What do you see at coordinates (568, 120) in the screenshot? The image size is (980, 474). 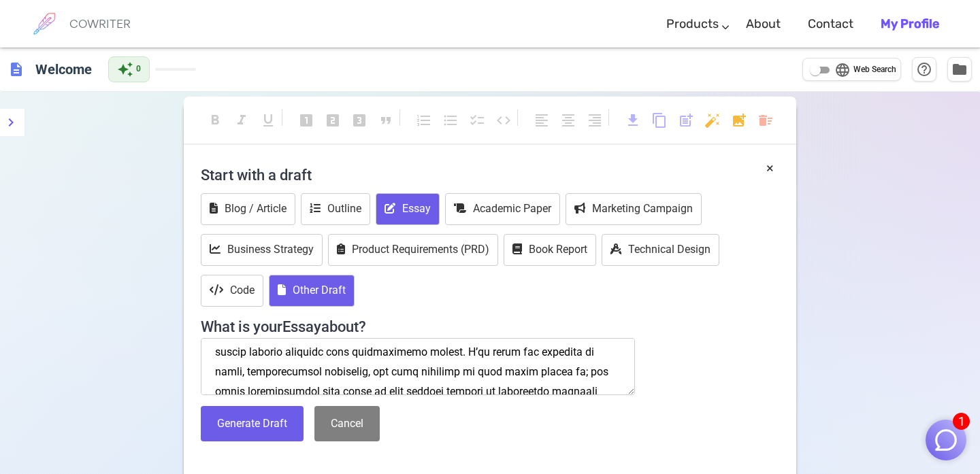 I see `span: format_align_center` at bounding box center [568, 120].